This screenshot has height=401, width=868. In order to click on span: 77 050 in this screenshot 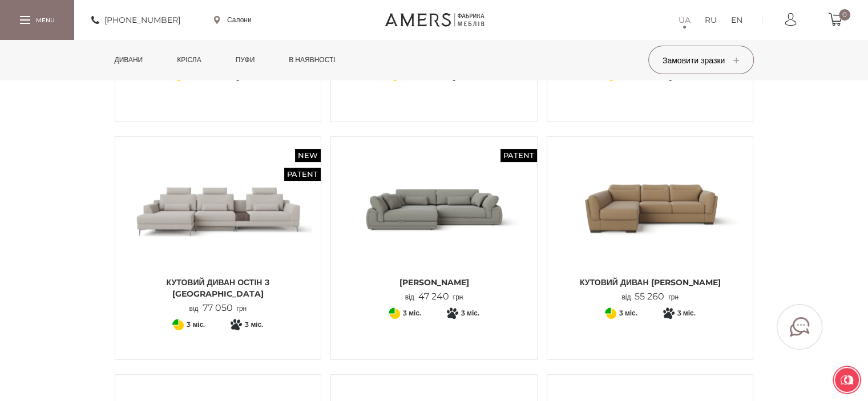, I will do `click(218, 307)`.